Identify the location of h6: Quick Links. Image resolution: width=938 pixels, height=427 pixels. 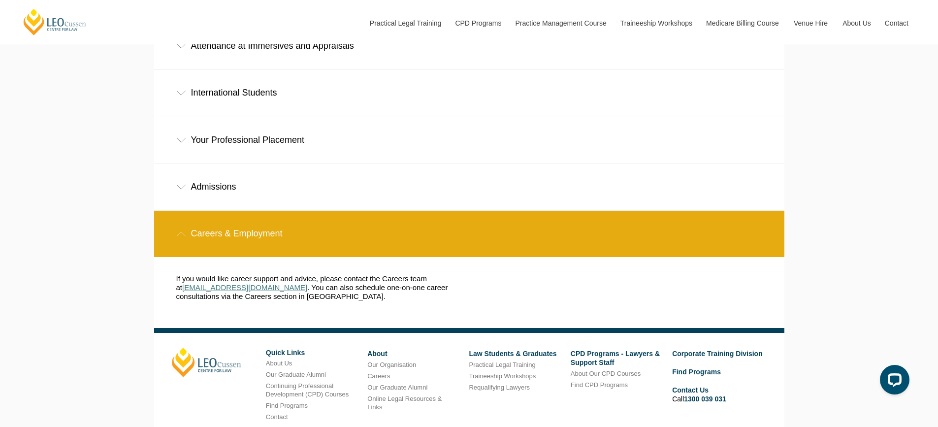
(313, 352).